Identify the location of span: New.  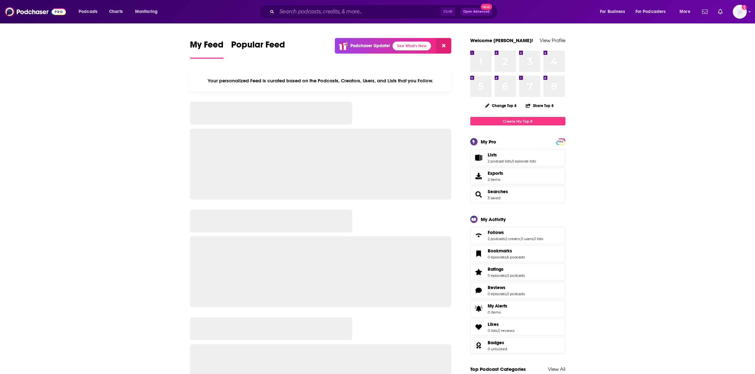
(486, 7).